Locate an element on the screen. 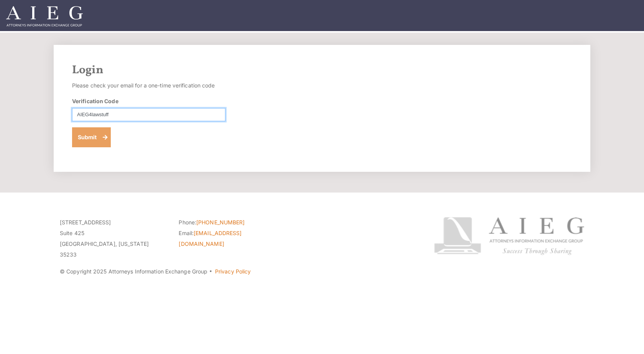 The image size is (644, 354). img: Attorneys Information Exchange Group is located at coordinates (44, 16).